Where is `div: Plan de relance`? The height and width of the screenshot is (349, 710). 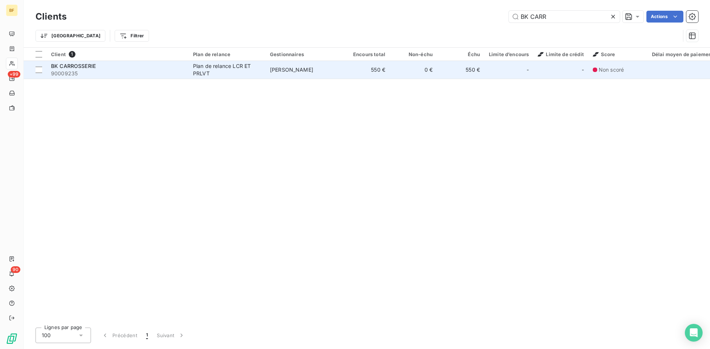 div: Plan de relance is located at coordinates (227, 54).